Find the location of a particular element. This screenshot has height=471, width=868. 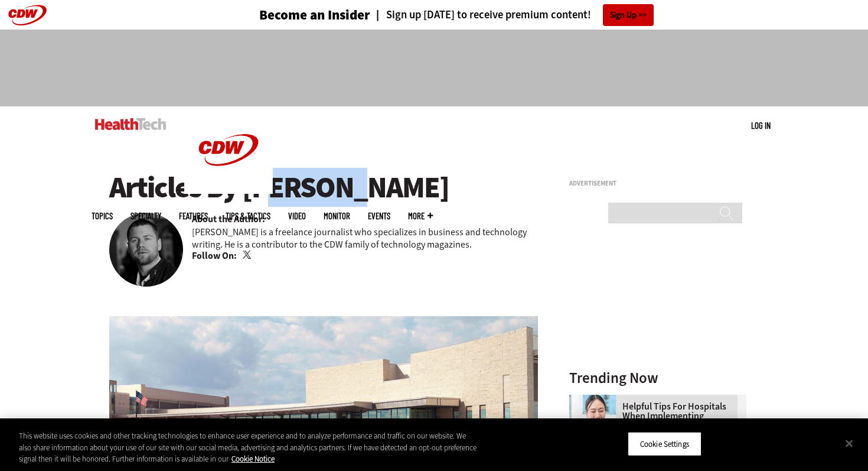

a: Twitter is located at coordinates (248, 256).